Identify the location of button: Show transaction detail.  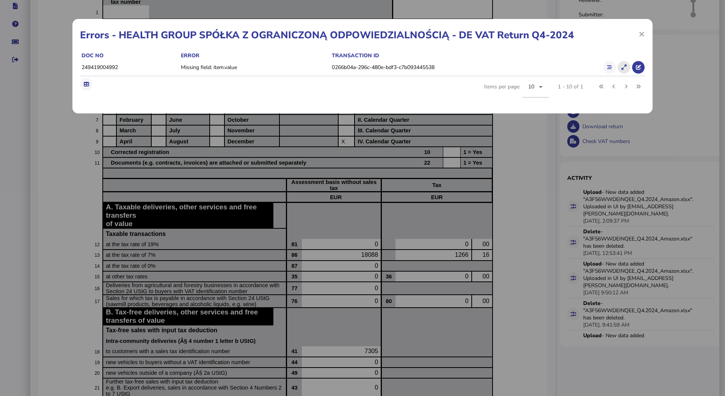
(624, 67).